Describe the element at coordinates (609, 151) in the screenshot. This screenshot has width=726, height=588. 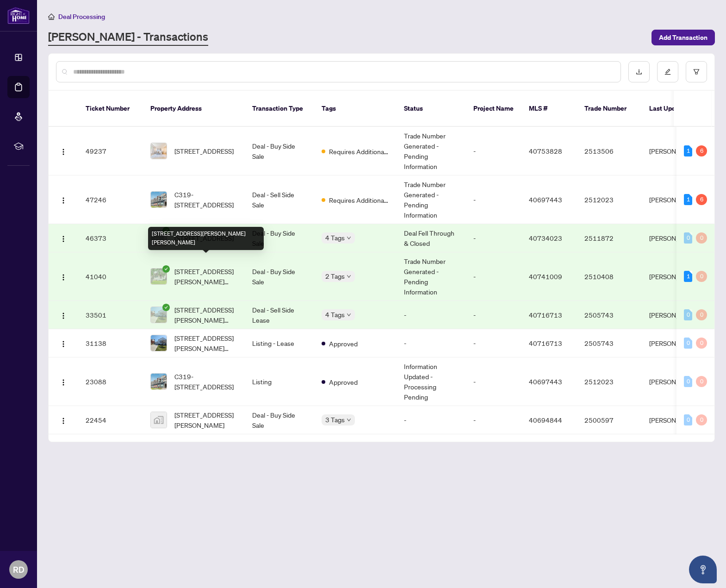
I see `td: 2513506` at that location.